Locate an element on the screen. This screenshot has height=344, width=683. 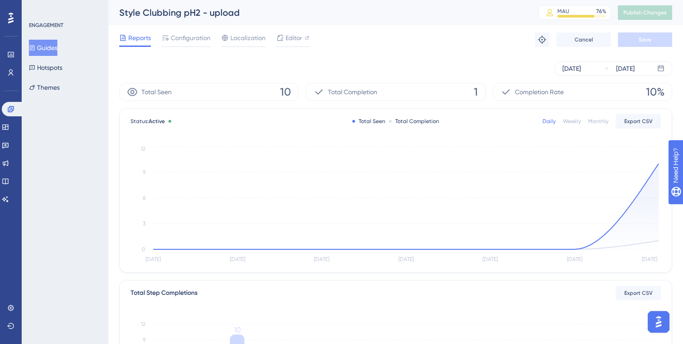
tspan: 0 is located at coordinates (144, 250).